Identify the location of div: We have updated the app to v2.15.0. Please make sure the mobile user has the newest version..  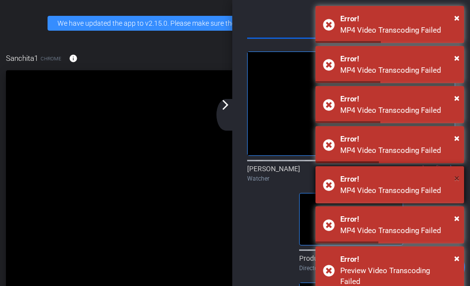
(235, 23).